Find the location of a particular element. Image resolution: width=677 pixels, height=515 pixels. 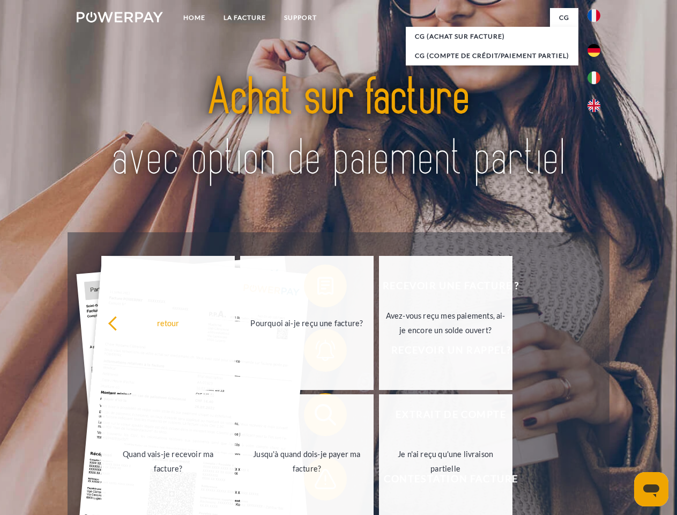

a: CG (achat sur facture) is located at coordinates (492, 36).